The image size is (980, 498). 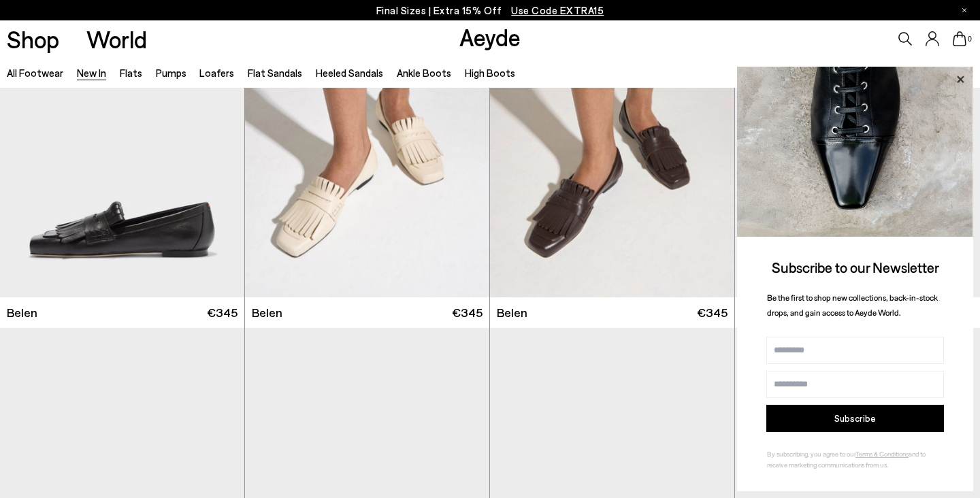 I want to click on button: Subscribe, so click(x=855, y=418).